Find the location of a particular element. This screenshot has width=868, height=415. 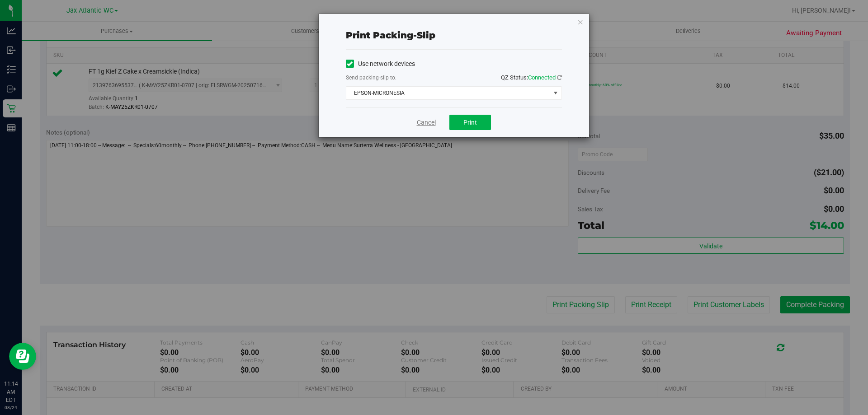

button: Print is located at coordinates (471, 123).